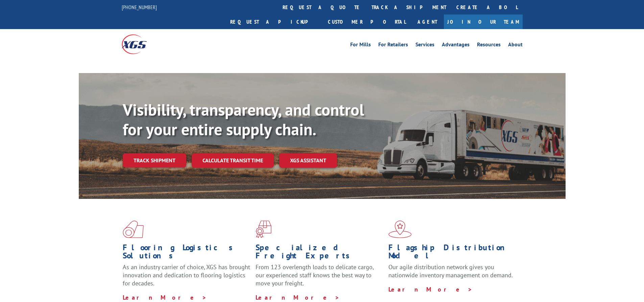 This screenshot has height=302, width=644. Describe the element at coordinates (320, 278) in the screenshot. I see `p: From 123 overlength loads to delicate cargo, our experienced staff knows the best way to move you...` at that location.